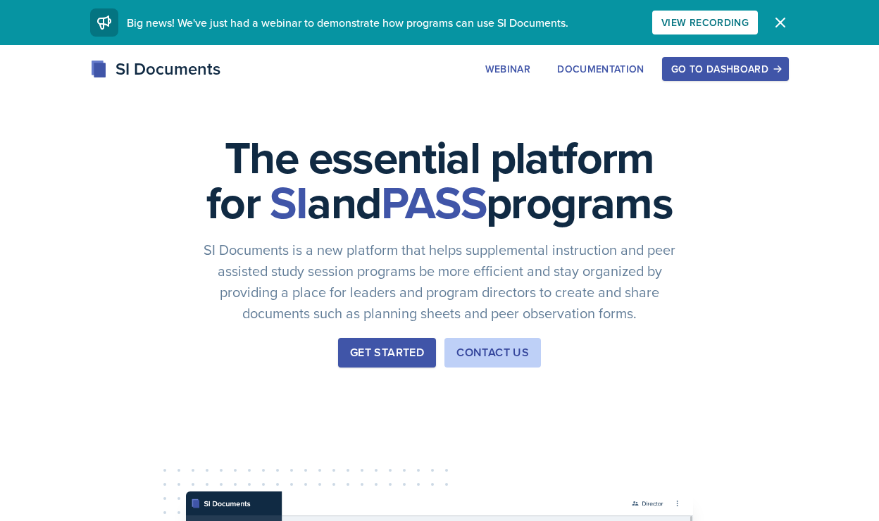 Image resolution: width=879 pixels, height=521 pixels. What do you see at coordinates (492, 353) in the screenshot?
I see `div: Contact Us` at bounding box center [492, 353].